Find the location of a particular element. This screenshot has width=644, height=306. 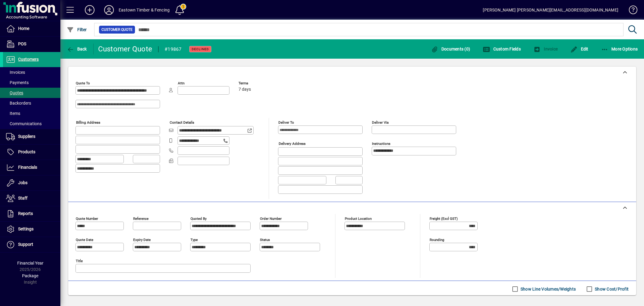

button: More Options is located at coordinates (620, 49).